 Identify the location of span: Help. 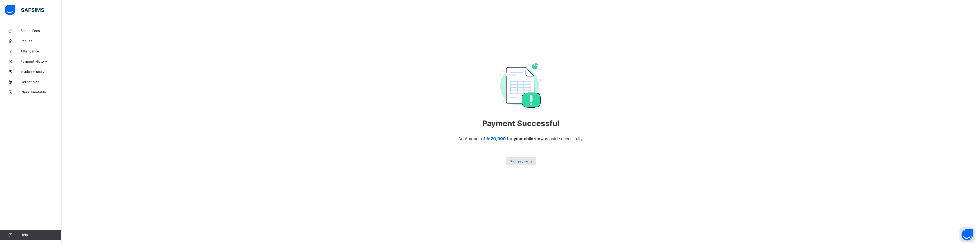
(41, 235).